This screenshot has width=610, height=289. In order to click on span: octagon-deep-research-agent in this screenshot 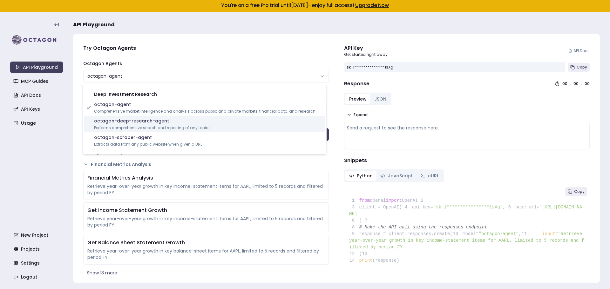, I will do `click(152, 121)`.